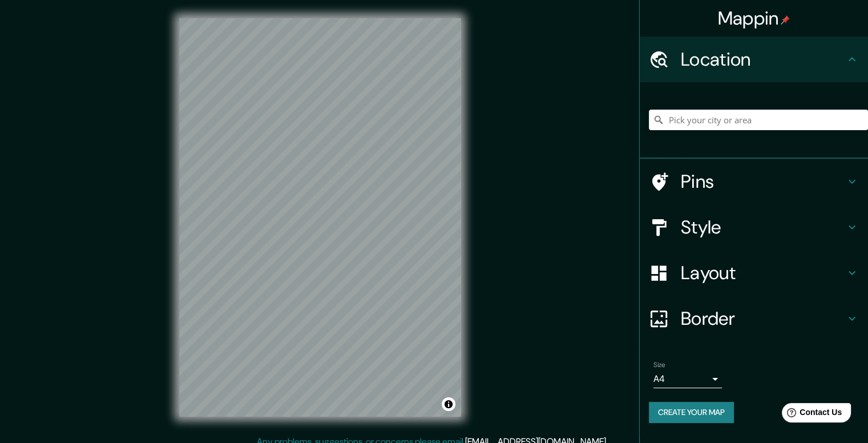  Describe the element at coordinates (759, 120) in the screenshot. I see `input: Pick your city or area` at that location.